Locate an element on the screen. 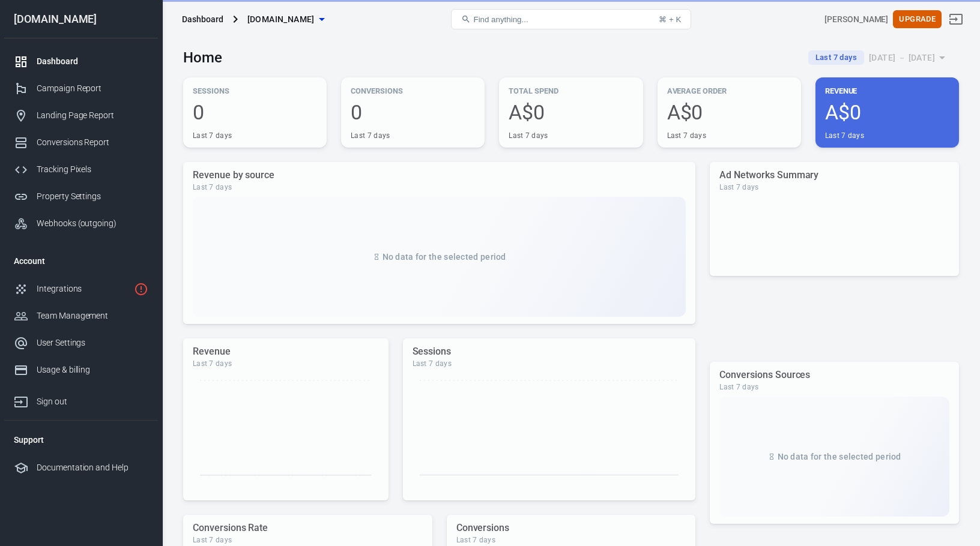 The width and height of the screenshot is (980, 546). div: ⌘ + K is located at coordinates (670, 19).